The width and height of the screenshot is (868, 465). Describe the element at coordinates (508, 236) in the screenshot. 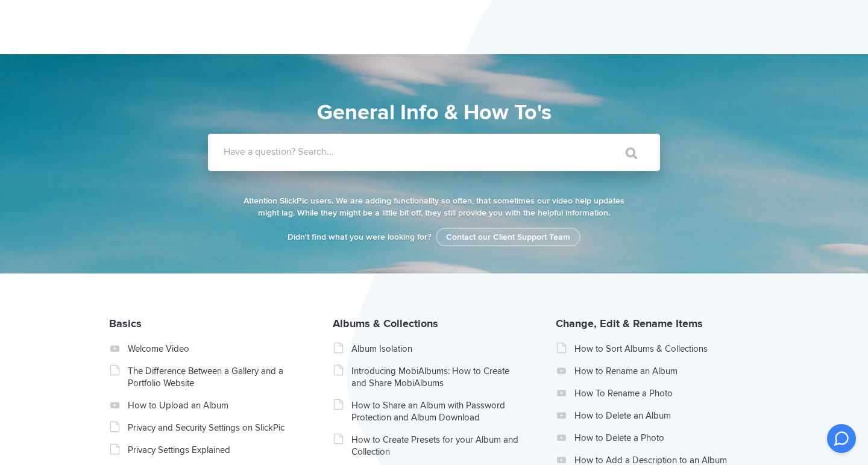

I see `a: Contact our Client Support Team` at that location.